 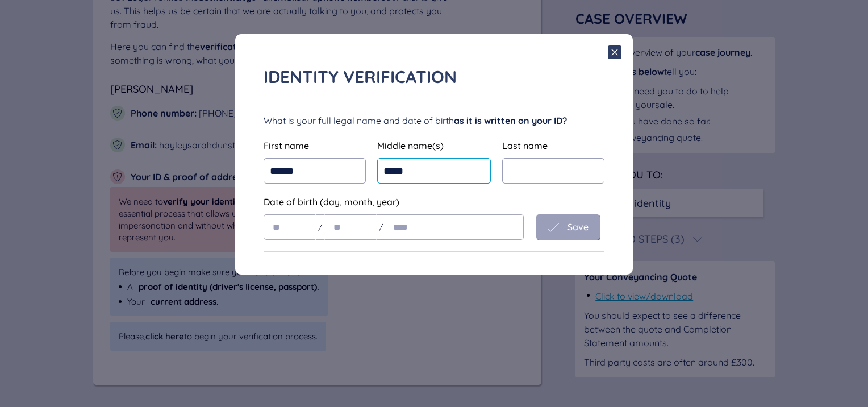 I want to click on span: Date of birth (day, month, year), so click(x=331, y=201).